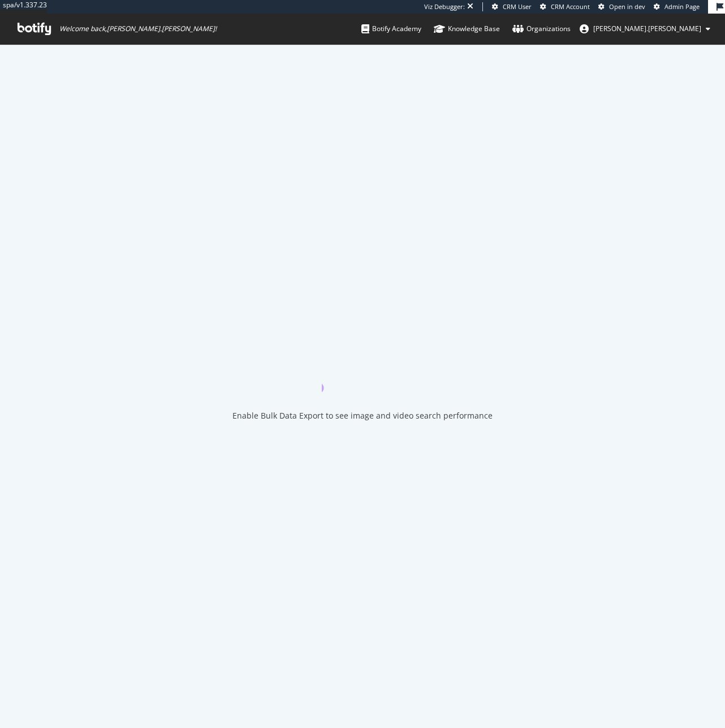 The width and height of the screenshot is (725, 728). What do you see at coordinates (627, 6) in the screenshot?
I see `span: Open in dev` at bounding box center [627, 6].